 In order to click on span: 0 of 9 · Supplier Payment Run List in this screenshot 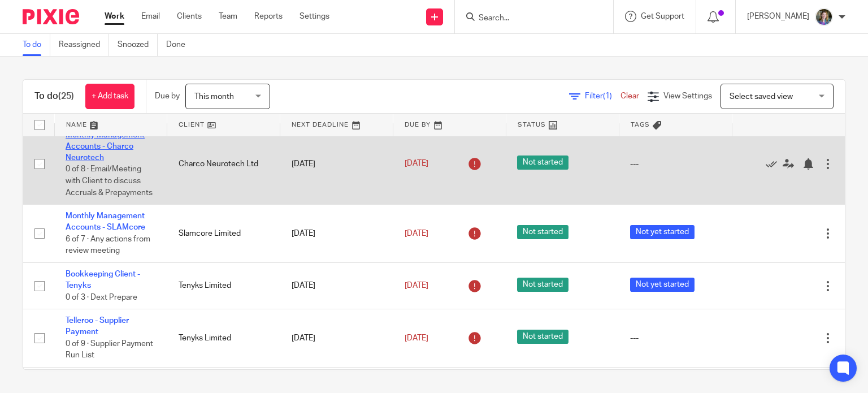, I will do `click(109, 350)`.